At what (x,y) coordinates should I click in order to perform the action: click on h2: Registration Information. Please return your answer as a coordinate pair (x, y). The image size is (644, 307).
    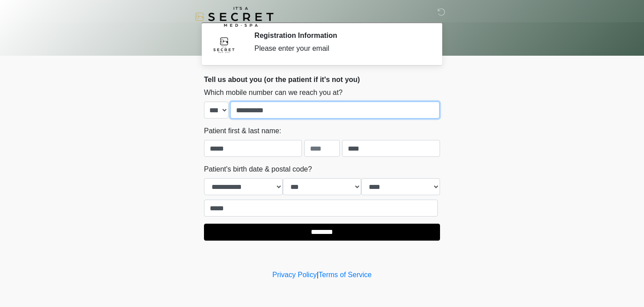
    Looking at the image, I should click on (340, 35).